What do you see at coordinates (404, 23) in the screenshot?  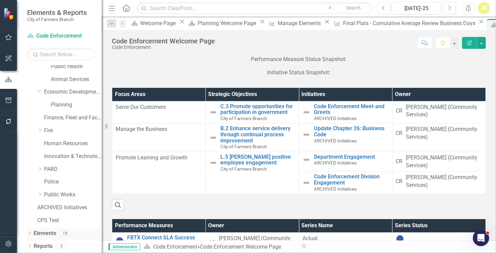 I see `a: Final Plats - Cumulative Average Review Business Days` at bounding box center [404, 23].